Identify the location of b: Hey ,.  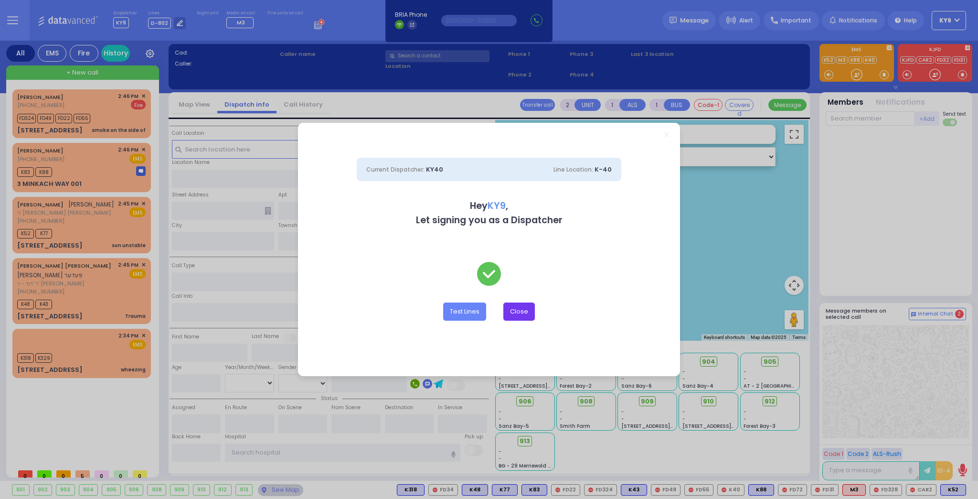
(489, 205).